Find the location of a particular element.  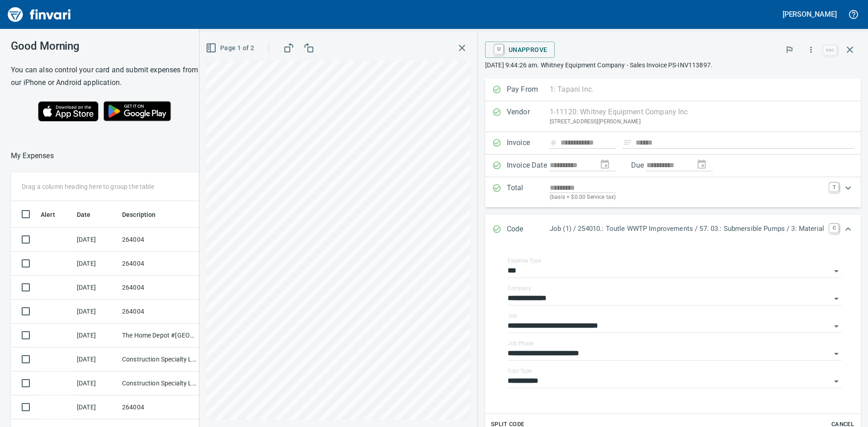

p: Total is located at coordinates (528, 192).